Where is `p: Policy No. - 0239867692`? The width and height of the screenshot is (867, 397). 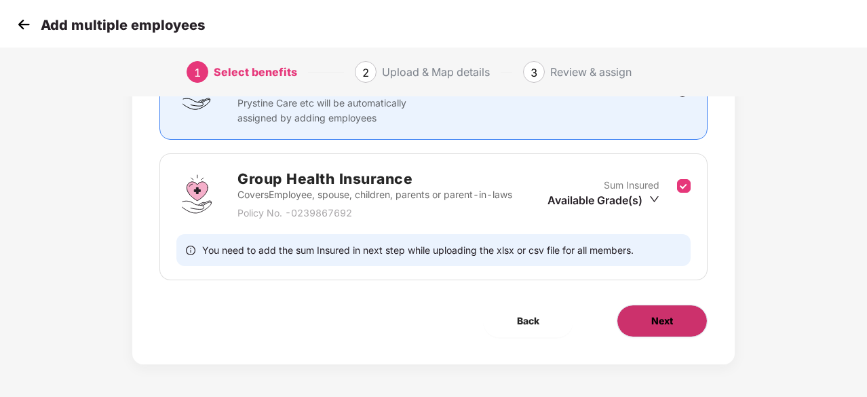
p: Policy No. - 0239867692 is located at coordinates (375, 213).